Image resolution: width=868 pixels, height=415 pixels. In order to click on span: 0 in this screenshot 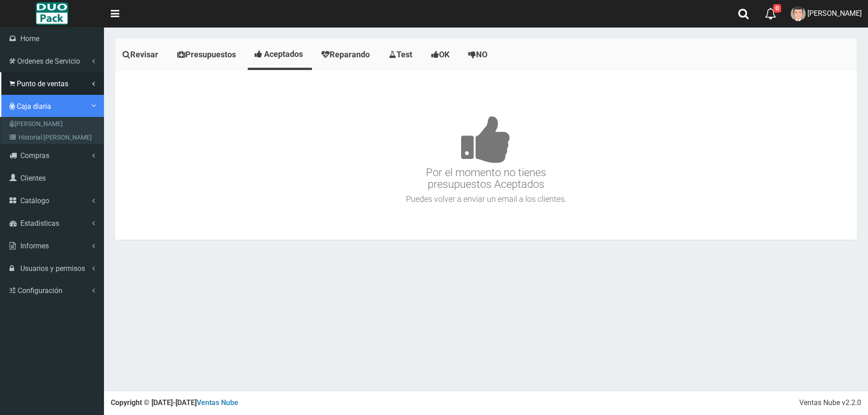, I will do `click(777, 8)`.